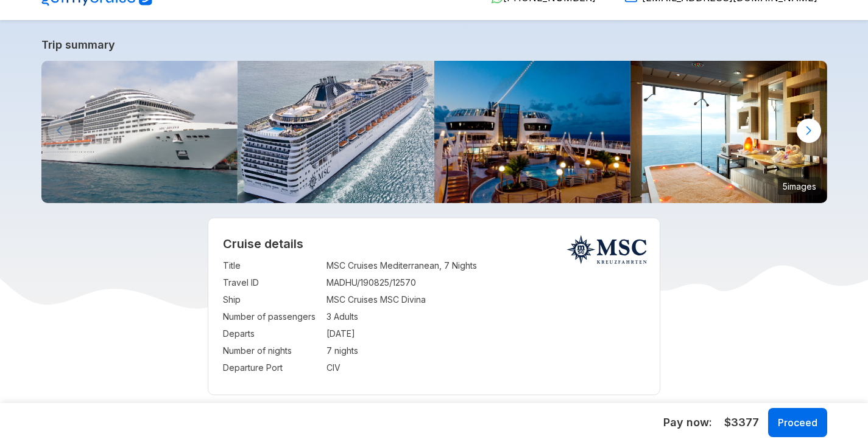 The height and width of the screenshot is (442, 868). I want to click on button: Proceed, so click(797, 422).